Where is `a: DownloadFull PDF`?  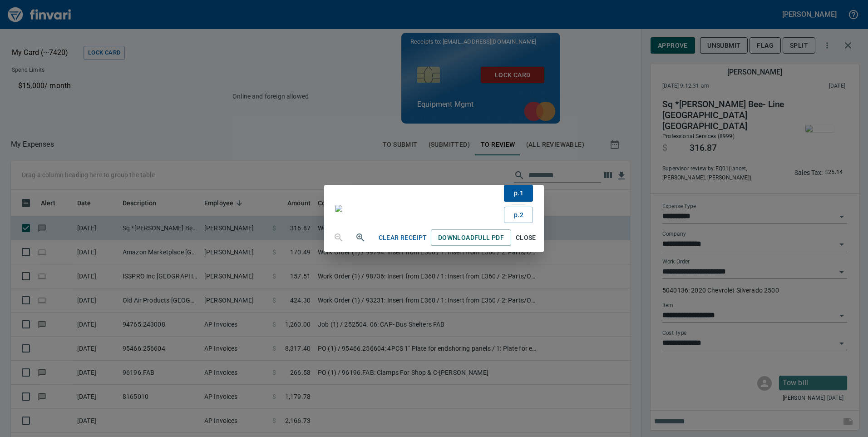
a: DownloadFull PDF is located at coordinates (471, 237).